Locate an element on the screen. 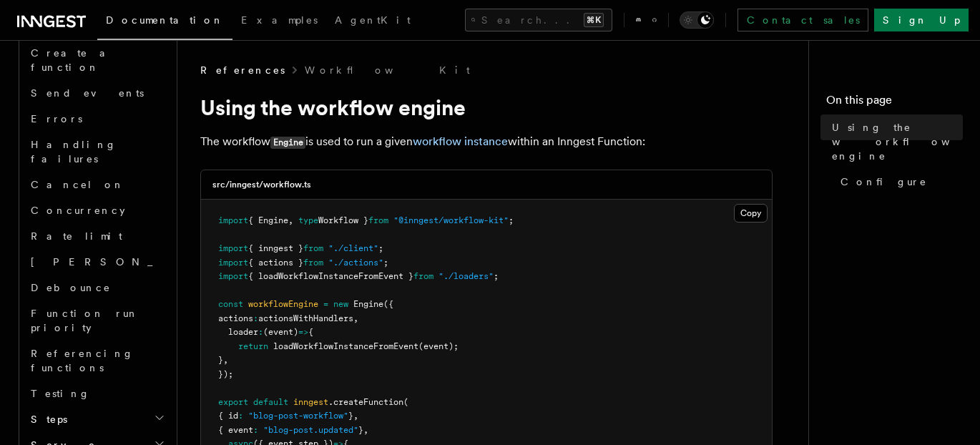 This screenshot has height=445, width=980. p: The workflow is used to run a given within an Inngest Function: is located at coordinates (487, 141).